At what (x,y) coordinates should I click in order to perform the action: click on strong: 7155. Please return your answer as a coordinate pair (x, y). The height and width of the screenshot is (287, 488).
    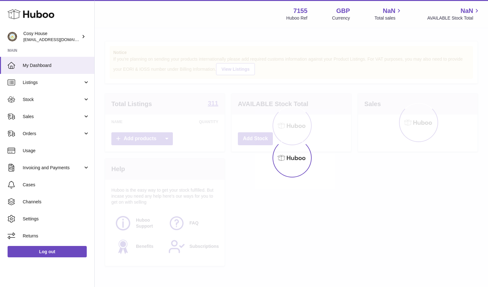
    Looking at the image, I should click on (300, 11).